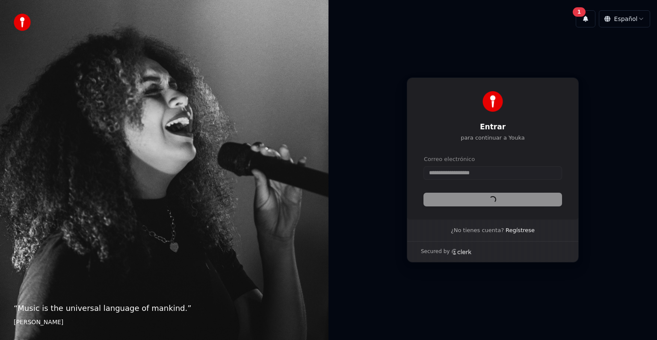  I want to click on div: 1, so click(579, 12).